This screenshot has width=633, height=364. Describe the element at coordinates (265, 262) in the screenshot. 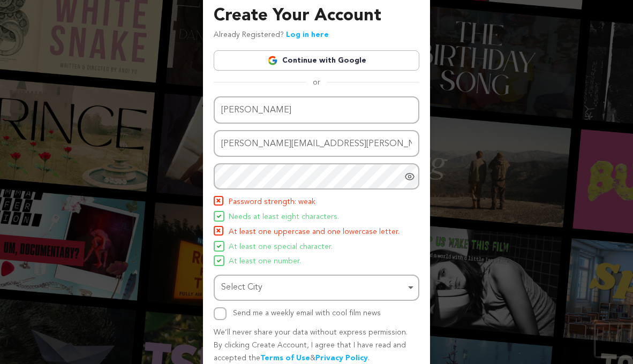

I see `span: At least one number.` at that location.